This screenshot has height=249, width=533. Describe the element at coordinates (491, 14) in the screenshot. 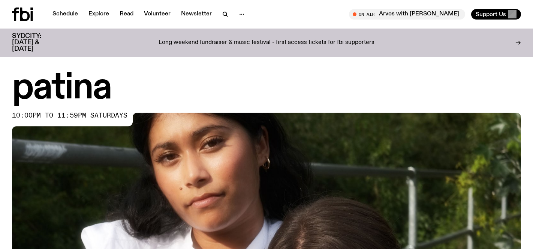

I see `span: Support Us` at that location.